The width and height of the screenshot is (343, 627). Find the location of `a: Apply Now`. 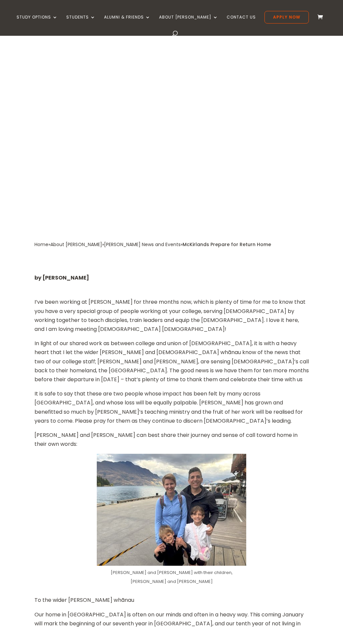

a: Apply Now is located at coordinates (287, 17).